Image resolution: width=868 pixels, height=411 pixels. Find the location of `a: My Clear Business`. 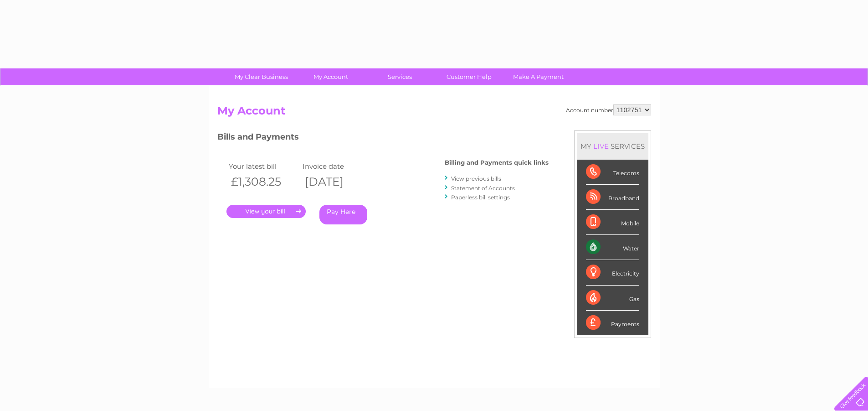

a: My Clear Business is located at coordinates (261, 77).